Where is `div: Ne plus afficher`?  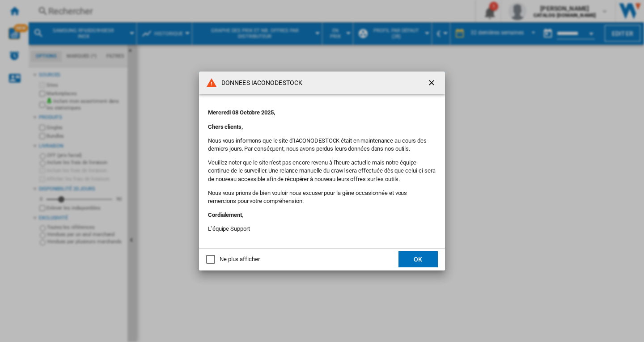
div: Ne plus afficher is located at coordinates (239, 260).